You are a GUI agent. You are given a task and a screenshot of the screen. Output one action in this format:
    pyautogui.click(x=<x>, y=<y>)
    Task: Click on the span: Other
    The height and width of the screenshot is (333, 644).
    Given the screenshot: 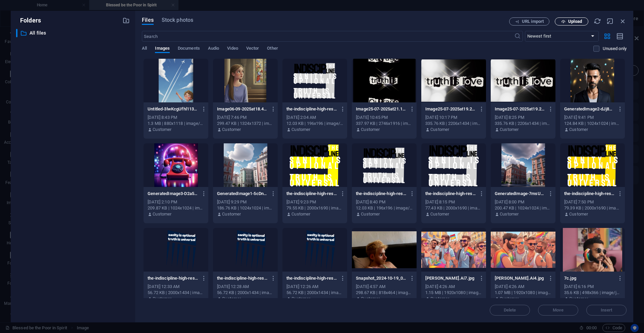 What is the action you would take?
    pyautogui.click(x=272, y=49)
    